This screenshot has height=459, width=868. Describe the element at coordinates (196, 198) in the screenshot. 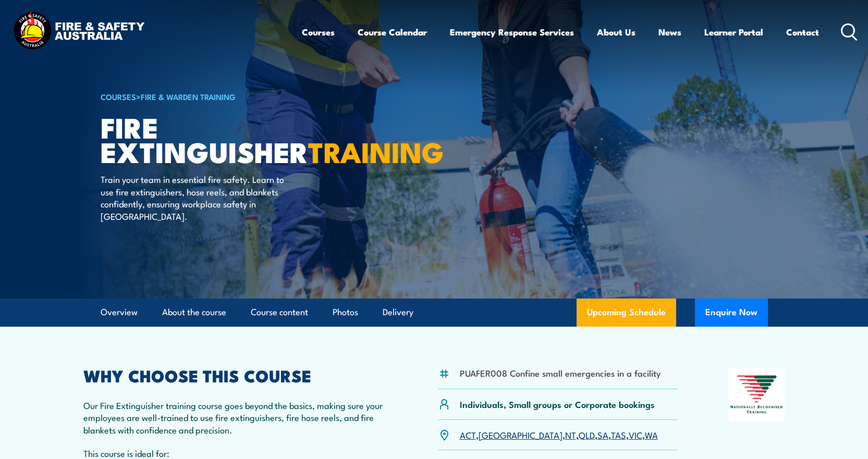

I see `p: Train your team in essential fire safety. Learn to use fire extinguishers, hose reels, and blanke...` at that location.